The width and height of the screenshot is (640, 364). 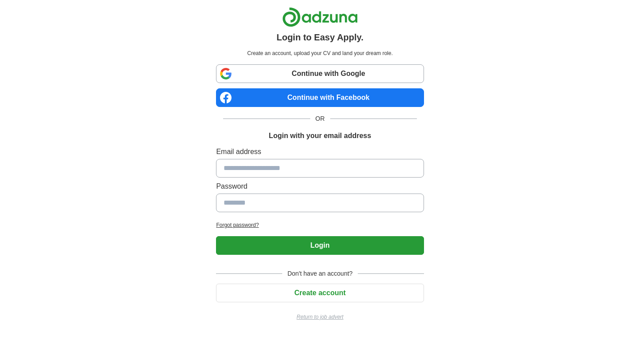 I want to click on span: Don't have an account?, so click(x=320, y=274).